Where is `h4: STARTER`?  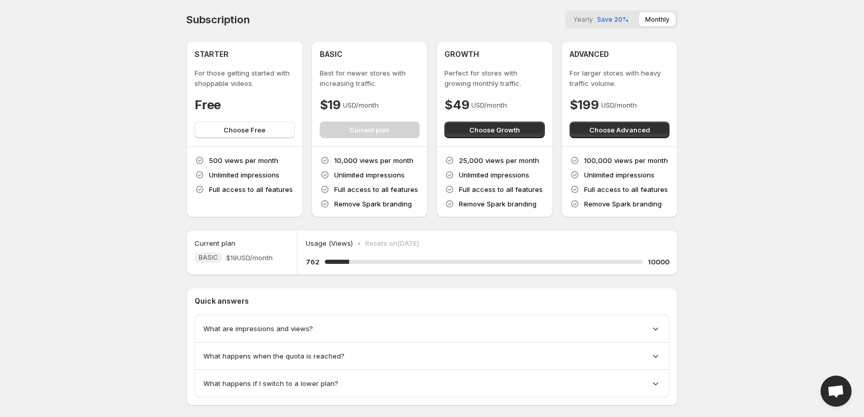 h4: STARTER is located at coordinates (212, 54).